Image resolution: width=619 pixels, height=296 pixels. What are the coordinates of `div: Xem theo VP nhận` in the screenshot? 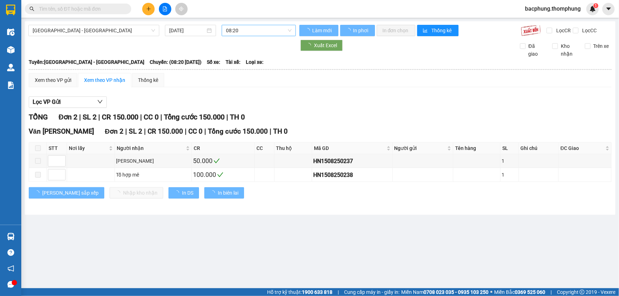 It's located at (105, 80).